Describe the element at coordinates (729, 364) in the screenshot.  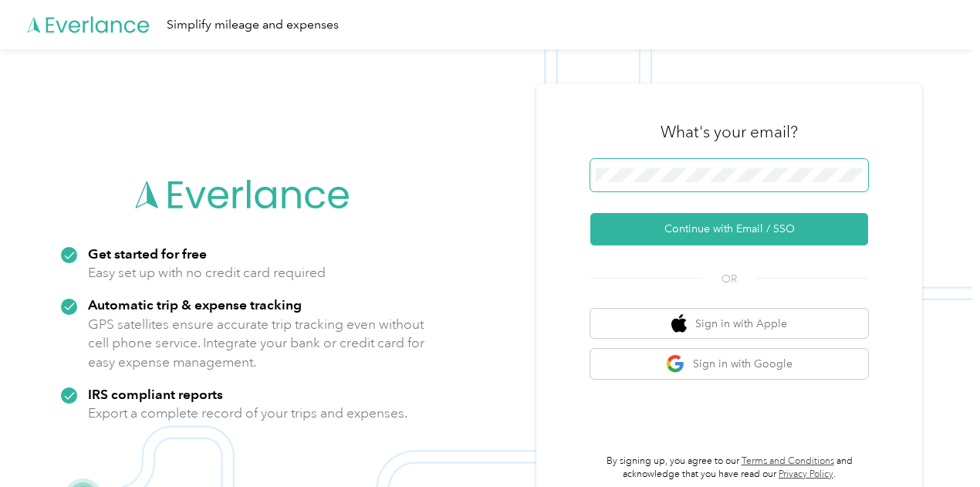
I see `button: google logoSign in with Google` at that location.